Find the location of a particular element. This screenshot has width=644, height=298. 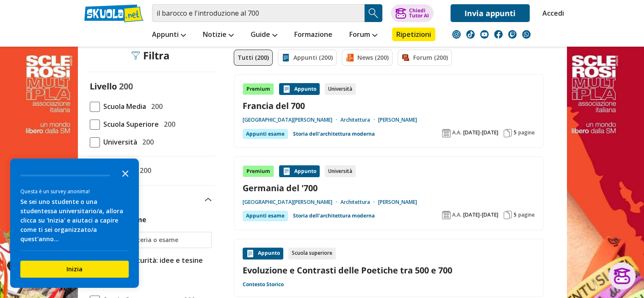

img: youtube is located at coordinates (484, 34).